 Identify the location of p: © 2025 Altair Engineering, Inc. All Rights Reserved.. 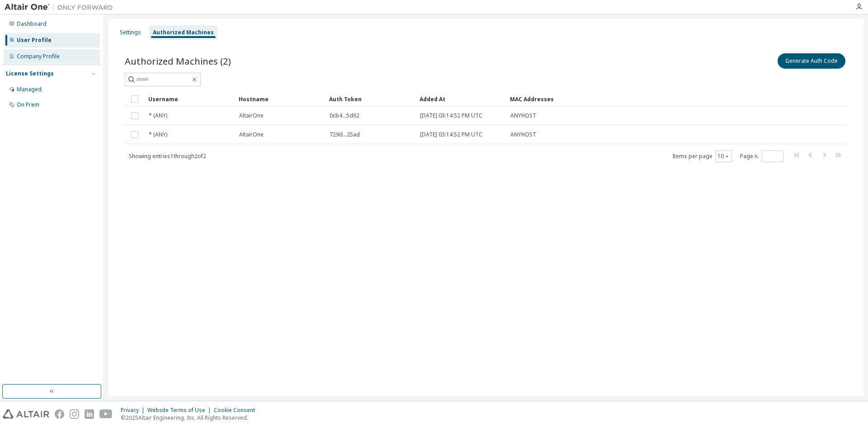
(191, 417).